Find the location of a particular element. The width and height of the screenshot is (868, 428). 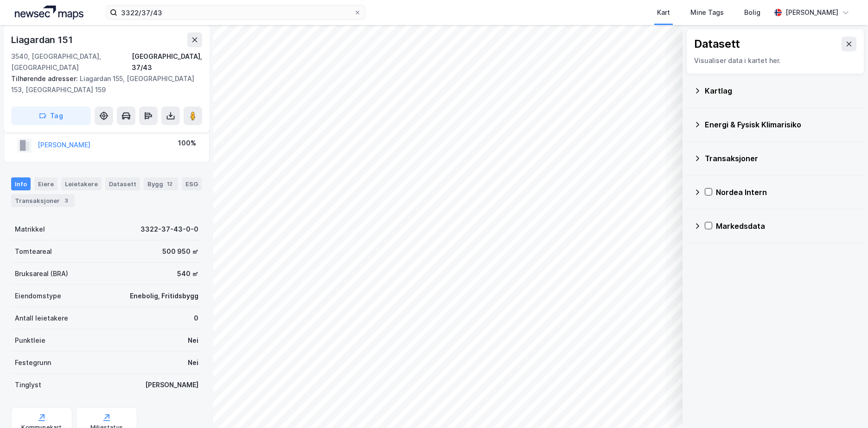

div: Kartlag is located at coordinates (781, 91).